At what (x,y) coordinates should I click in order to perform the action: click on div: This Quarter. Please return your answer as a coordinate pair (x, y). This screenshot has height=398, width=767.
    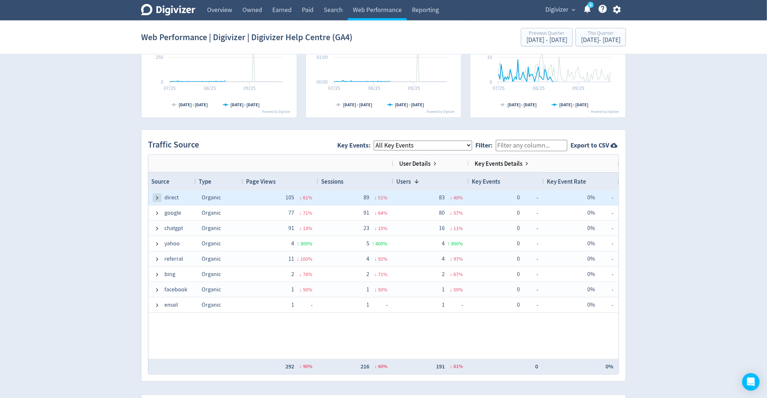
    Looking at the image, I should click on (601, 34).